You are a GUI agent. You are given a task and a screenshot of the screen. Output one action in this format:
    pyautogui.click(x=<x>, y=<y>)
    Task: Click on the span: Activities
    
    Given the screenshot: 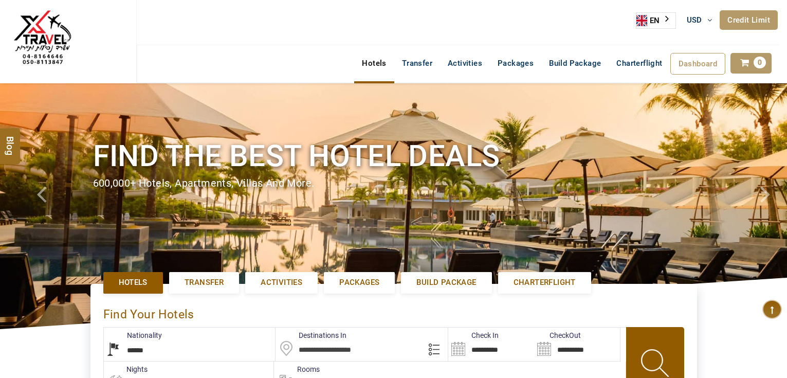 What is the action you would take?
    pyautogui.click(x=281, y=282)
    